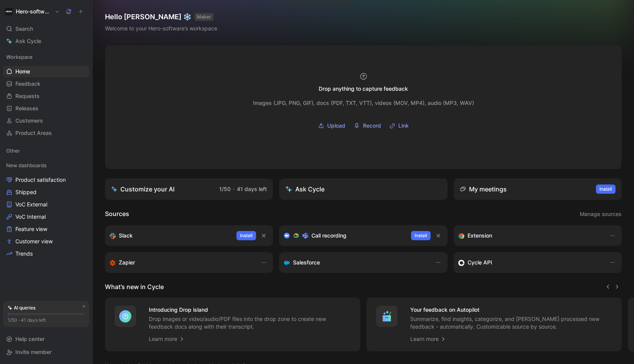  Describe the element at coordinates (31, 229) in the screenshot. I see `span: Feature view` at that location.